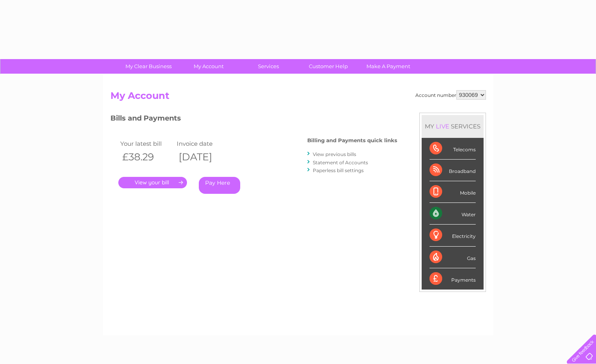 Image resolution: width=596 pixels, height=364 pixels. What do you see at coordinates (450, 95) in the screenshot?
I see `div: Account number` at bounding box center [450, 95].